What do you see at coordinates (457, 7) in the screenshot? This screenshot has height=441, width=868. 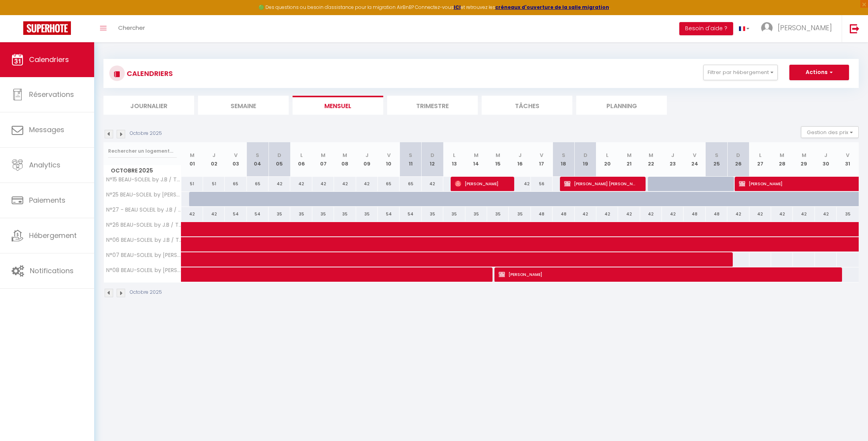 I see `a: ICI` at bounding box center [457, 7].